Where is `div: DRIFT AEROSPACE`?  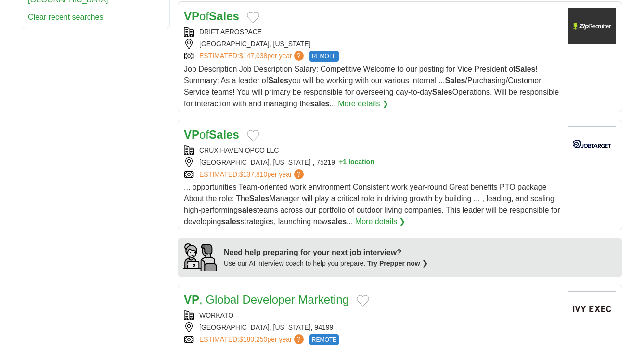 div: DRIFT AEROSPACE is located at coordinates (372, 32).